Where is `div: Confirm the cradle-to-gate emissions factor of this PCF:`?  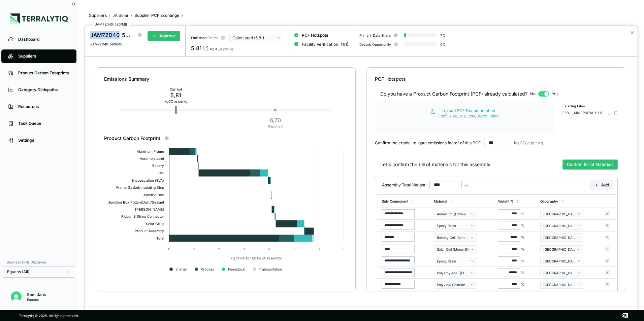
div: Confirm the cradle-to-gate emissions factor of this PCF: is located at coordinates (428, 143).